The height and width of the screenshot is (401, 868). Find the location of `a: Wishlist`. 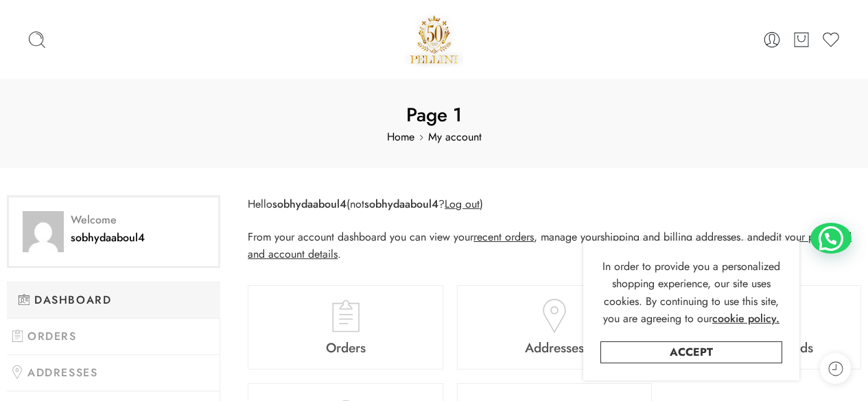

a: Wishlist is located at coordinates (830, 40).